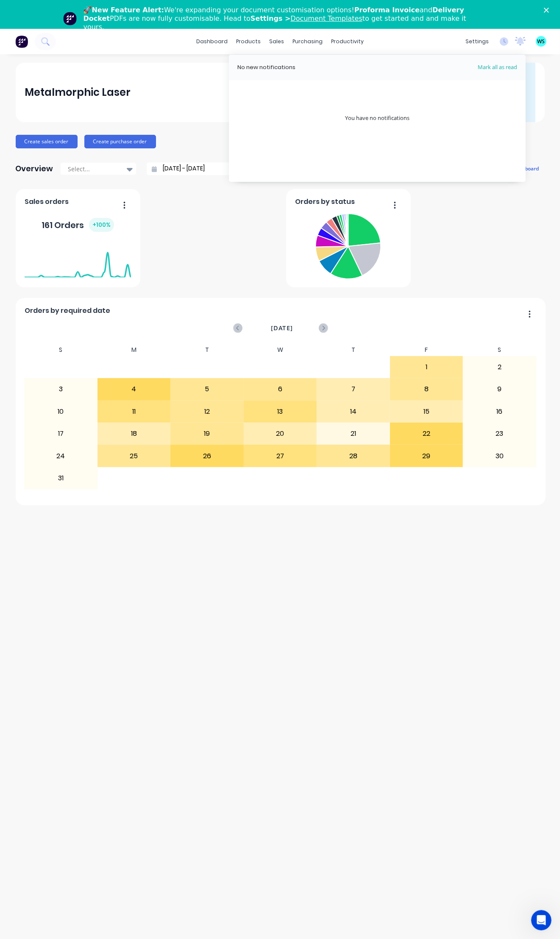 The height and width of the screenshot is (939, 560). I want to click on img: Factory, so click(21, 41).